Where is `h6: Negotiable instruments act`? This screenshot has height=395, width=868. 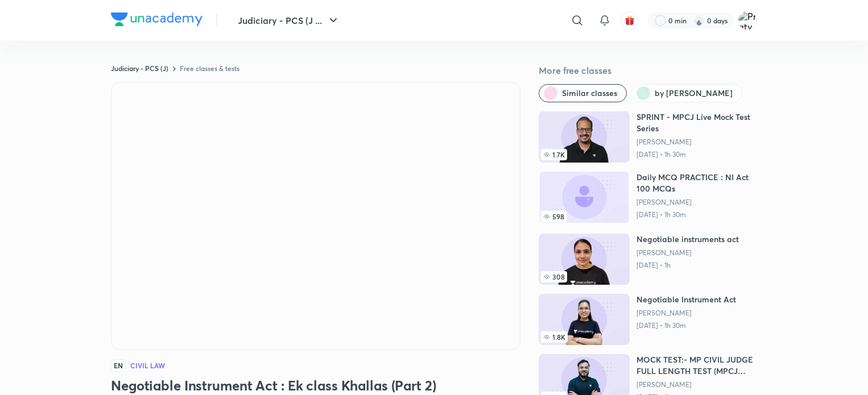 h6: Negotiable instruments act is located at coordinates (688, 240).